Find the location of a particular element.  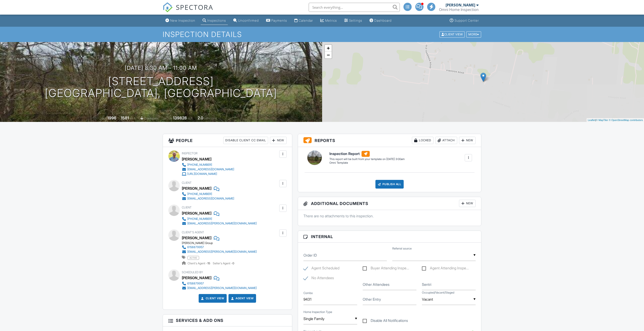

span: Lot Size is located at coordinates (167, 118).